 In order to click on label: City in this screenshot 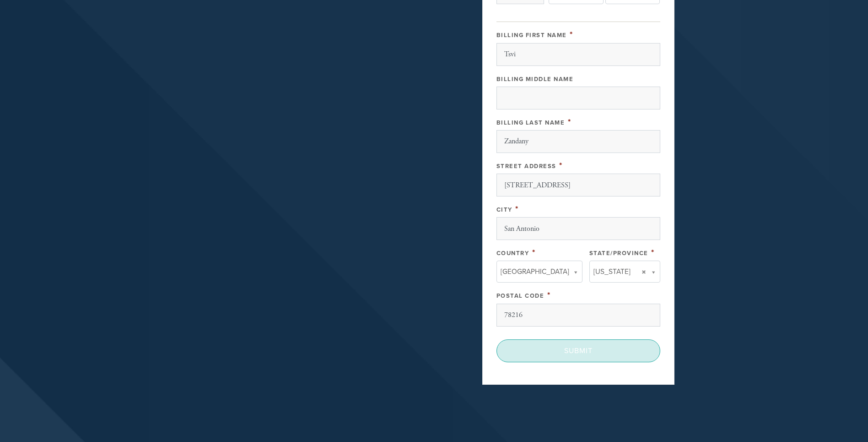, I will do `click(504, 210)`.